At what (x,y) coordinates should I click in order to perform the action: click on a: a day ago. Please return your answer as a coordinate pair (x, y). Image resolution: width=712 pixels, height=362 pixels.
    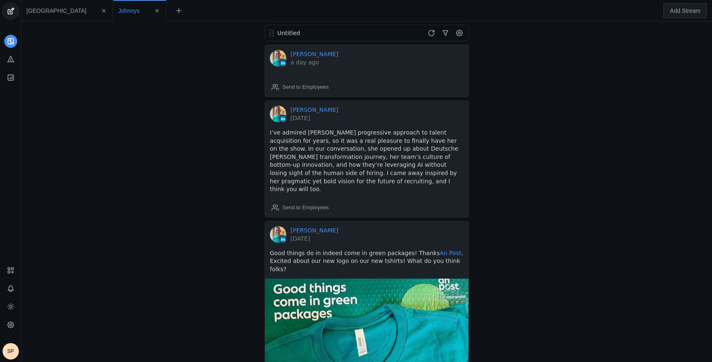
    Looking at the image, I should click on (315, 62).